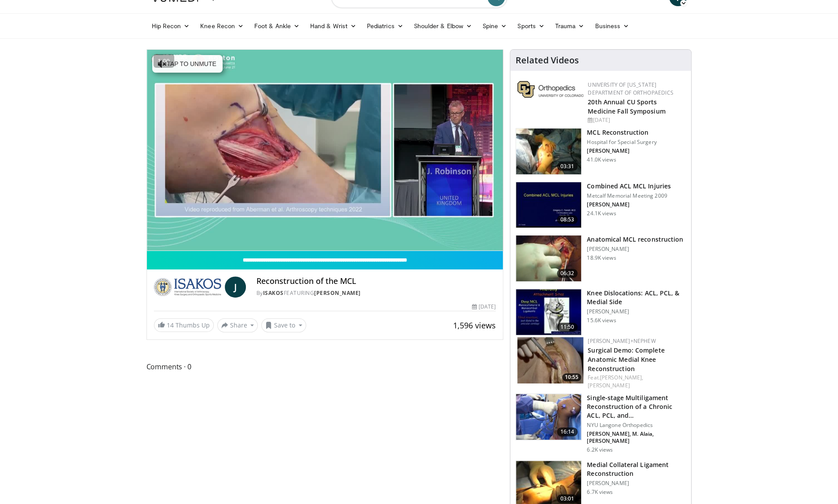  I want to click on span: 11:50, so click(567, 327).